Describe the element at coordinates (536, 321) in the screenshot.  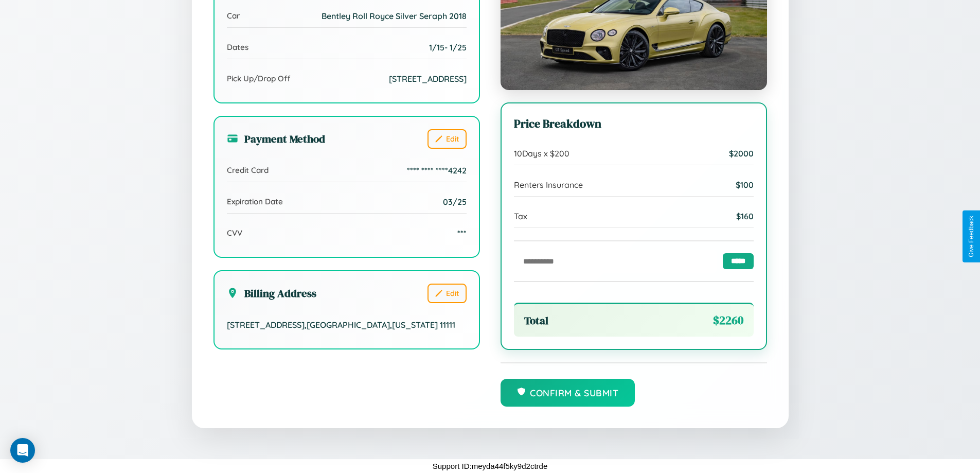
I see `span: Total` at that location.